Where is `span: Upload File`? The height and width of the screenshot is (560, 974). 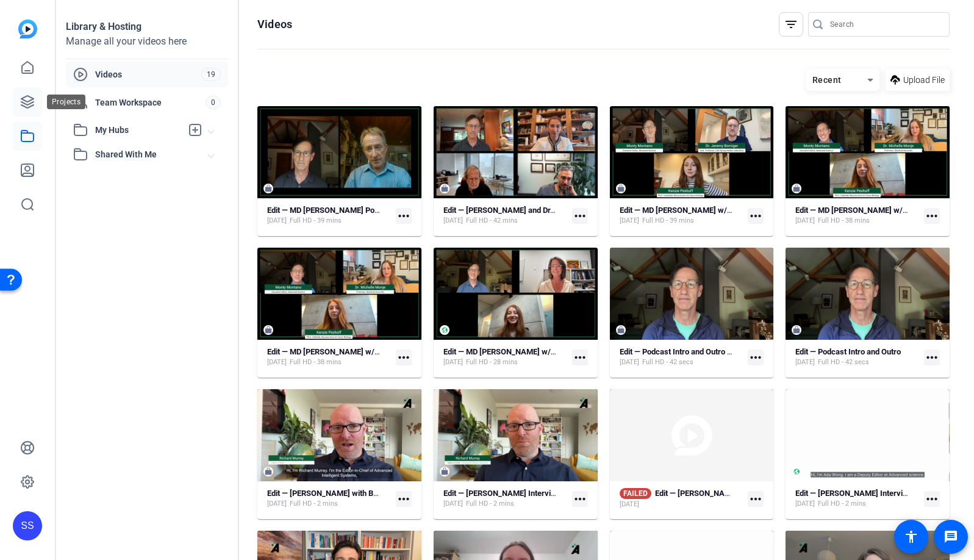
span: Upload File is located at coordinates (924, 80).